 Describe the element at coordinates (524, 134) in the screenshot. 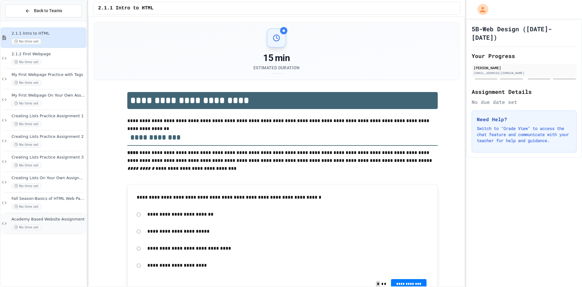

I see `p: Switch to "Grade View" to access the chat feature and communicate with your teacher for help and ...` at that location.